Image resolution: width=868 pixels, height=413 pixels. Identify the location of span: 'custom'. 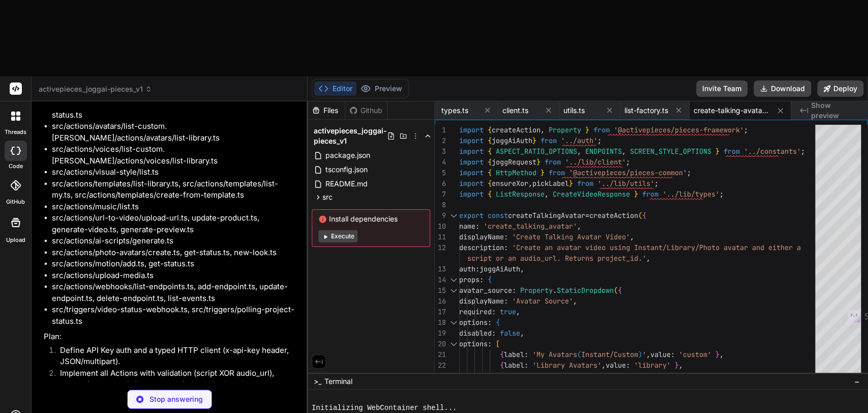
(695, 354).